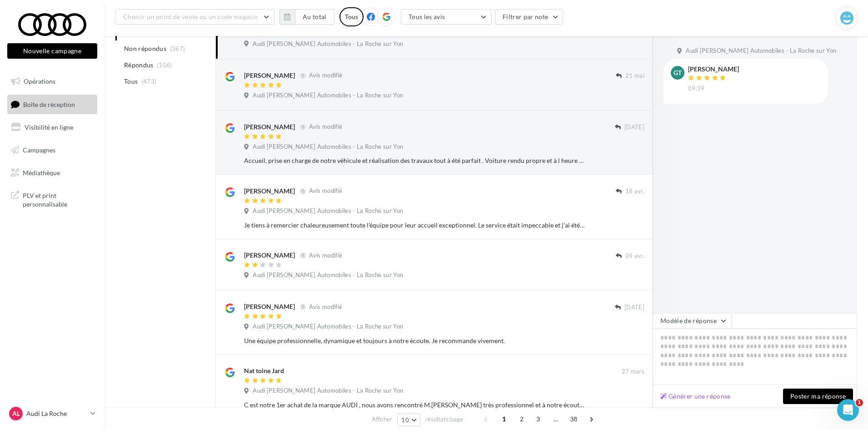 The image size is (868, 430). Describe the element at coordinates (264, 370) in the screenshot. I see `div: Nat toine Jard` at that location.